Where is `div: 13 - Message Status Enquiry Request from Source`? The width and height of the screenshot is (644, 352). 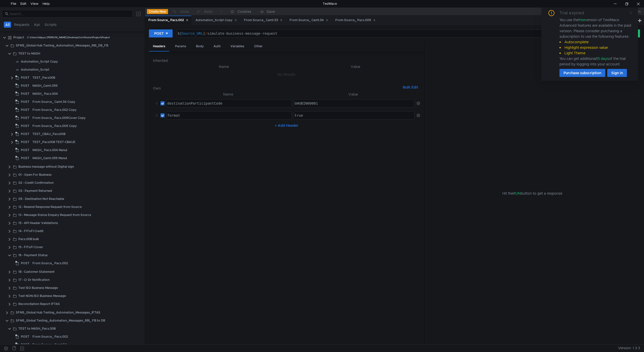
div: 13 - Message Status Enquiry Request from Source is located at coordinates (55, 215).